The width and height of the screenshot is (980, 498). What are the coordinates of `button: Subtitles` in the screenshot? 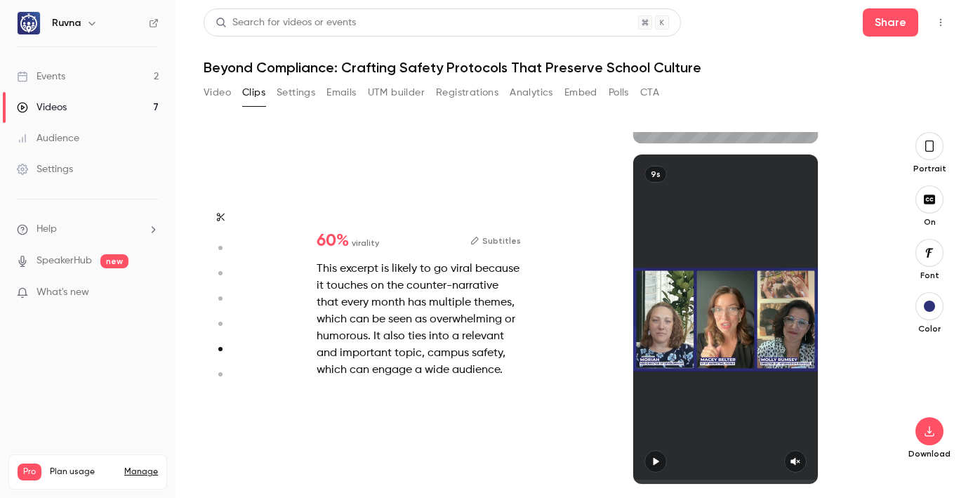 It's located at (496, 241).